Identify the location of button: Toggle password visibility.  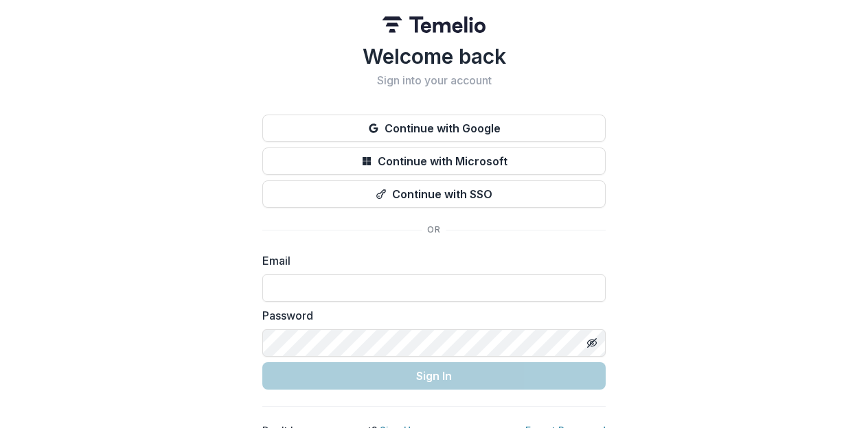
(592, 343).